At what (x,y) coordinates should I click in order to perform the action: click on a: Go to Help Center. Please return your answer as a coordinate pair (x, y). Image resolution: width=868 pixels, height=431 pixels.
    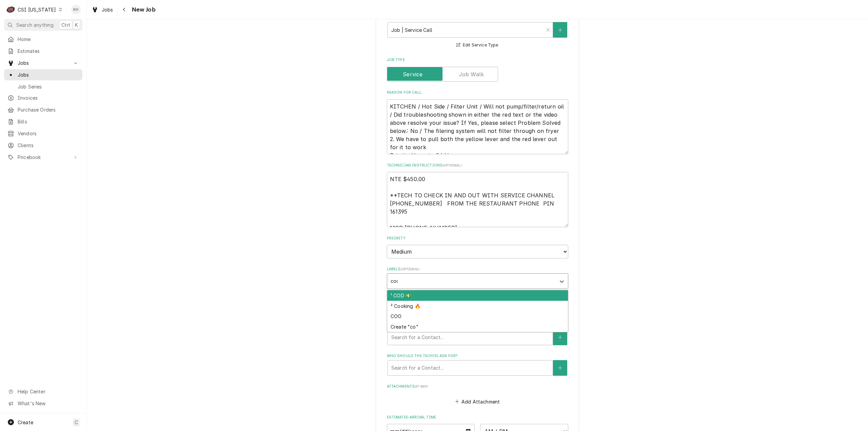
    Looking at the image, I should click on (43, 391).